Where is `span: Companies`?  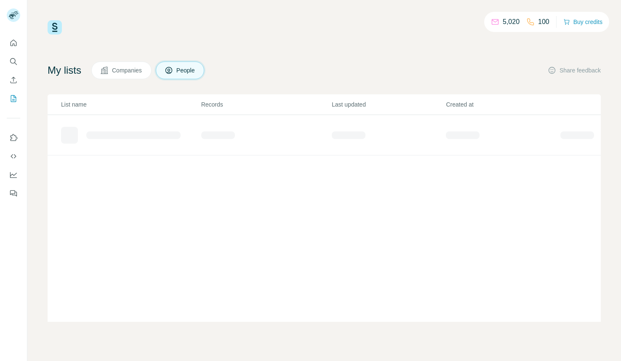
span: Companies is located at coordinates (127, 70).